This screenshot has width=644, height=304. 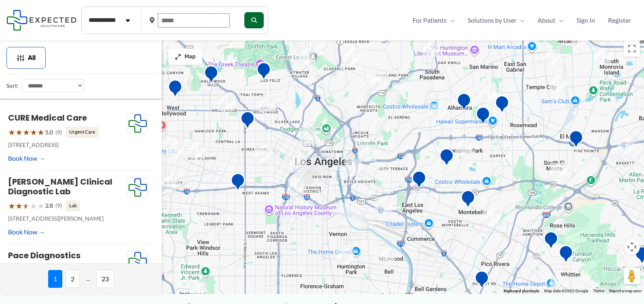 I want to click on span: 23, so click(x=105, y=279).